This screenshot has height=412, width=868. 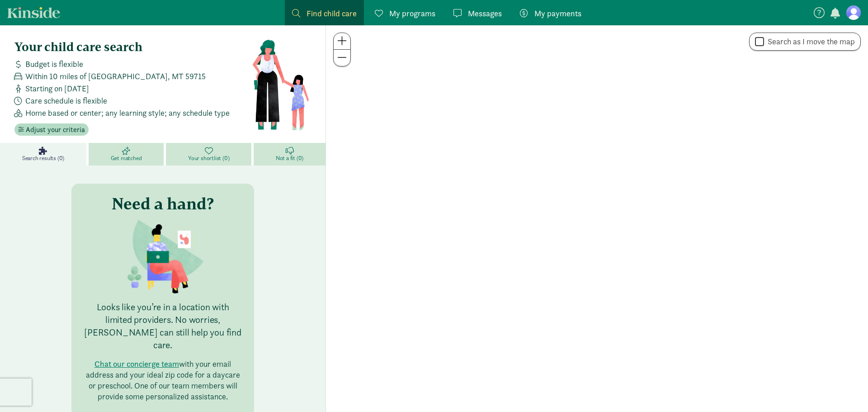 What do you see at coordinates (51, 130) in the screenshot?
I see `button: Adjust your criteria` at bounding box center [51, 130].